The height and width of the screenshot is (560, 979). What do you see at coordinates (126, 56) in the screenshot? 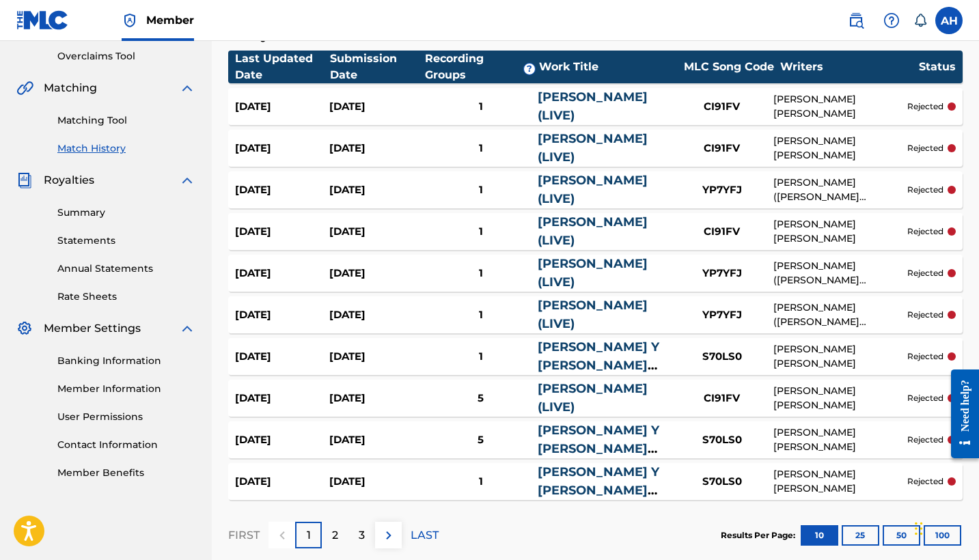
I see `a: Overclaims Tool` at bounding box center [126, 56].